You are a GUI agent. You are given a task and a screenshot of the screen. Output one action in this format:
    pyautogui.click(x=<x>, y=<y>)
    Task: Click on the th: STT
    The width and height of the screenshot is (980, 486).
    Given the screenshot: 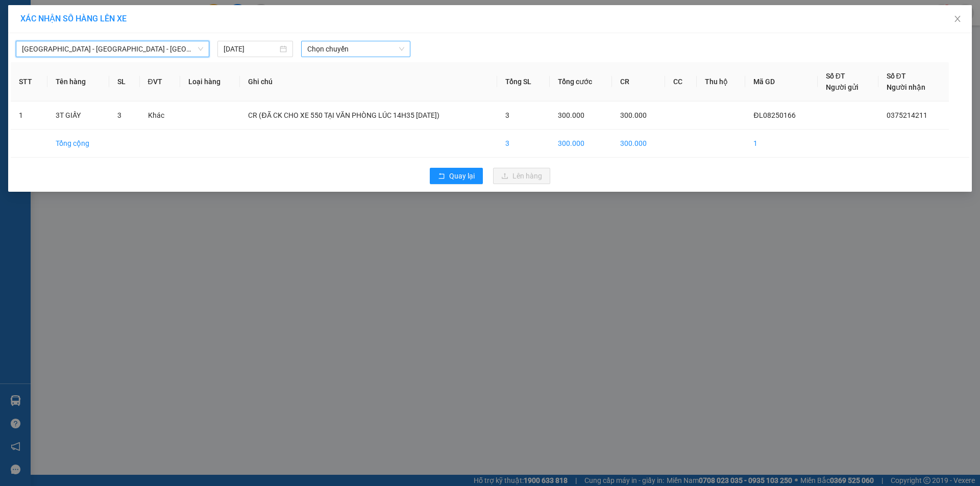 What is the action you would take?
    pyautogui.click(x=29, y=82)
    